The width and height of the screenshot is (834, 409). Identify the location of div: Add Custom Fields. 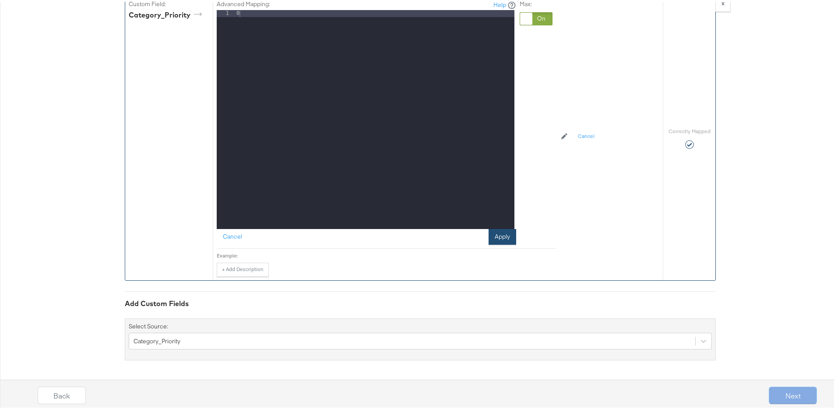
(420, 301).